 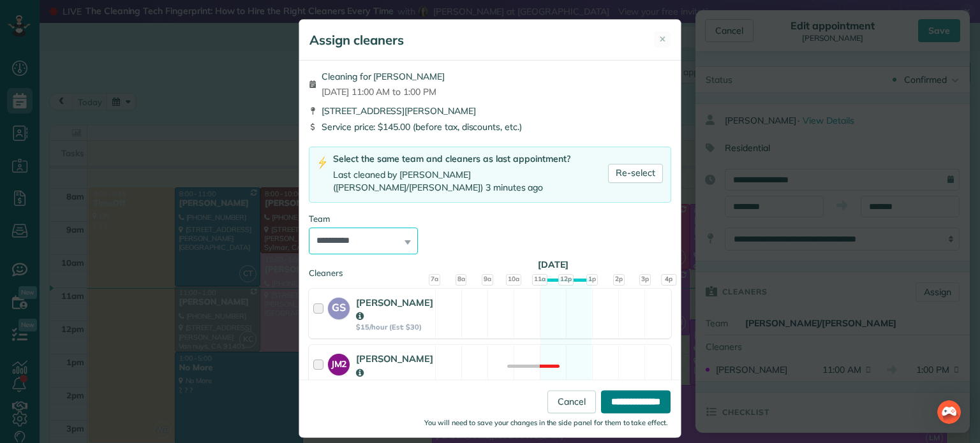 What do you see at coordinates (635, 174) in the screenshot?
I see `a: Re-select` at bounding box center [635, 174].